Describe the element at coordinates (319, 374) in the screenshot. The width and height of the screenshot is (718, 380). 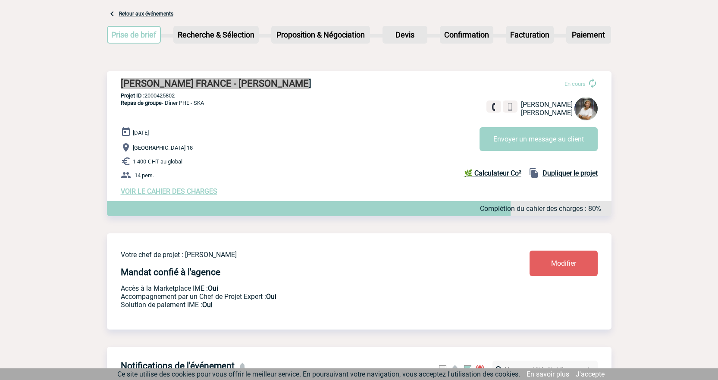
I see `span: Ce site utilise des cookies pour vous offrir le meilleur service. En poursuivant votre navigation...` at that location.